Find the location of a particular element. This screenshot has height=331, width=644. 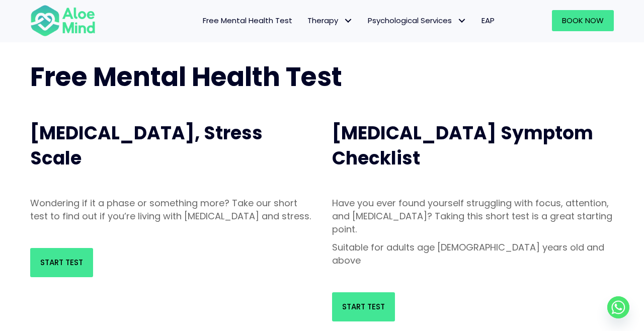

span: Therapy is located at coordinates (330, 20).